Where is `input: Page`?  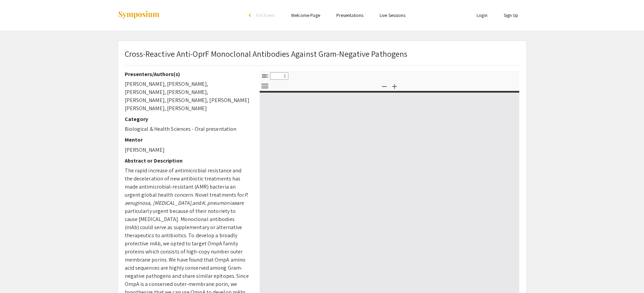
input: Page is located at coordinates (279, 76).